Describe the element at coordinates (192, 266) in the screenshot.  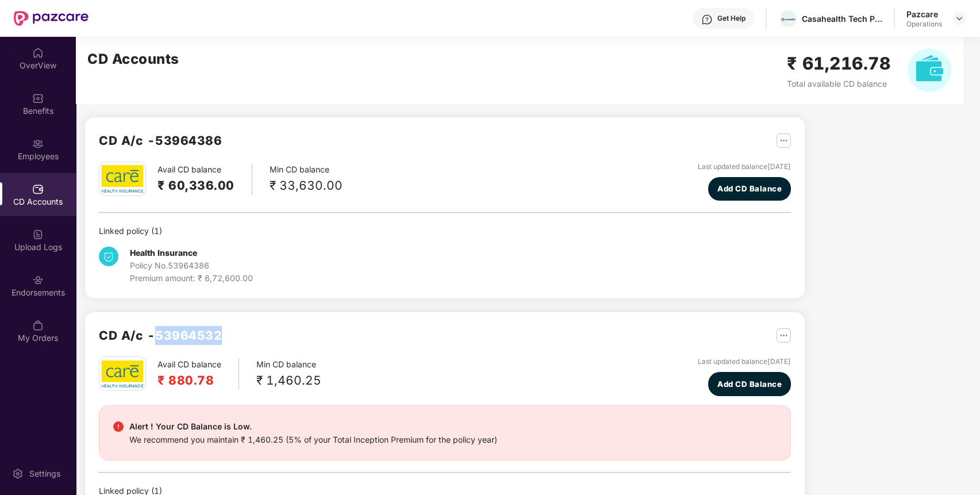
I see `div: Policy No. 53964386` at that location.